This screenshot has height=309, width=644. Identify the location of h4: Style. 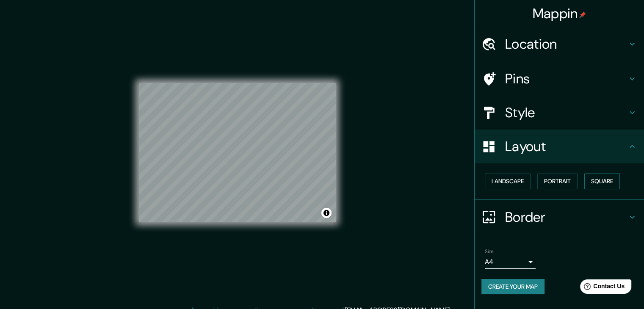
(566, 113).